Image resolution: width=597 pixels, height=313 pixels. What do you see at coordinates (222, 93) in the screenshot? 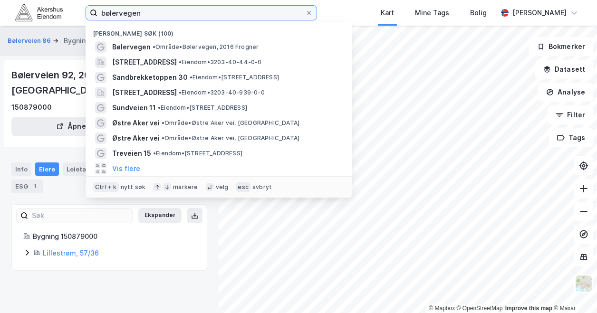
I see `span: Eiendom • 3203-40-939-0-0` at bounding box center [222, 93].